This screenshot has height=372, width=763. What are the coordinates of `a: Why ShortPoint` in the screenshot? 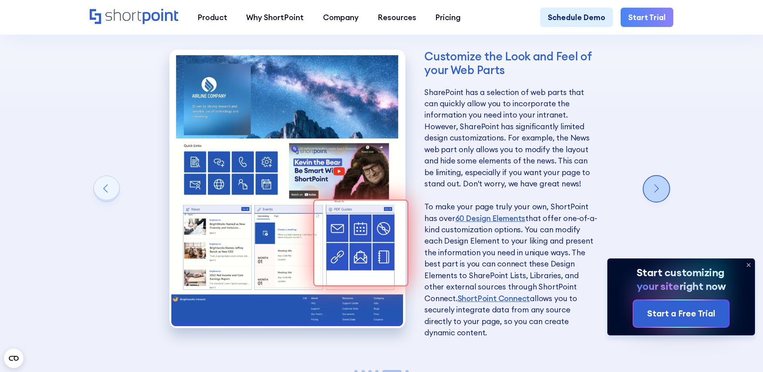 It's located at (275, 17).